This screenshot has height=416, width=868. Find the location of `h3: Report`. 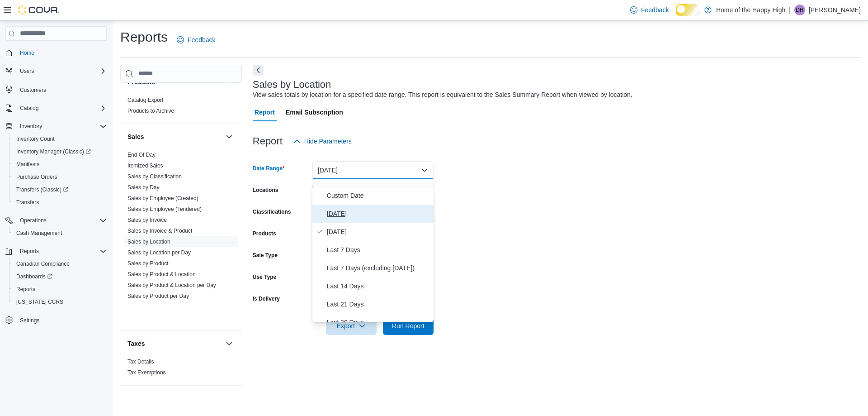

h3: Report is located at coordinates (268, 141).